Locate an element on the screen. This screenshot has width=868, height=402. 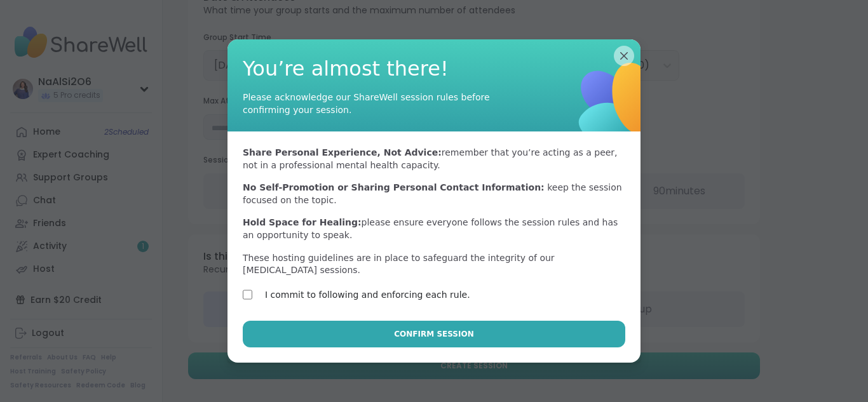
label: I commit to following and enforcing each rule. is located at coordinates (367, 295).